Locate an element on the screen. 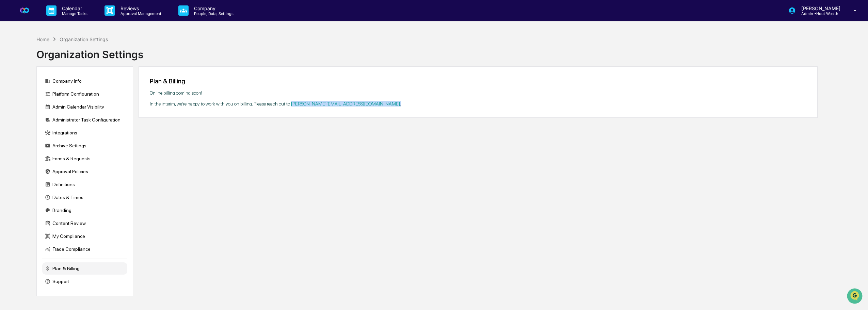 This screenshot has width=868, height=310. div: Trade Compliance is located at coordinates (85, 249).